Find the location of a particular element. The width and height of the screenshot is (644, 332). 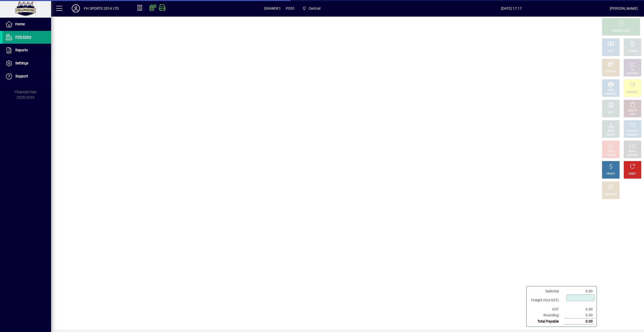

a: Home is located at coordinates (27, 24).